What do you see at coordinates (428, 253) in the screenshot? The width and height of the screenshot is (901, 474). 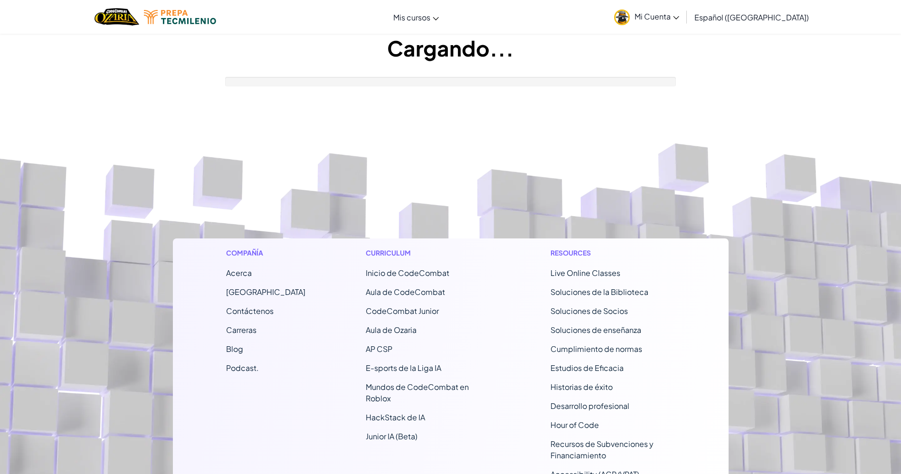 I see `h1: Curriculum` at bounding box center [428, 253].